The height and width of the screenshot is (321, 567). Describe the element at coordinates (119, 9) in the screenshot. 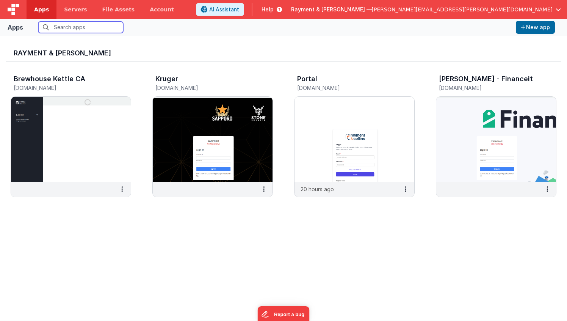

I see `span: File Assets` at that location.